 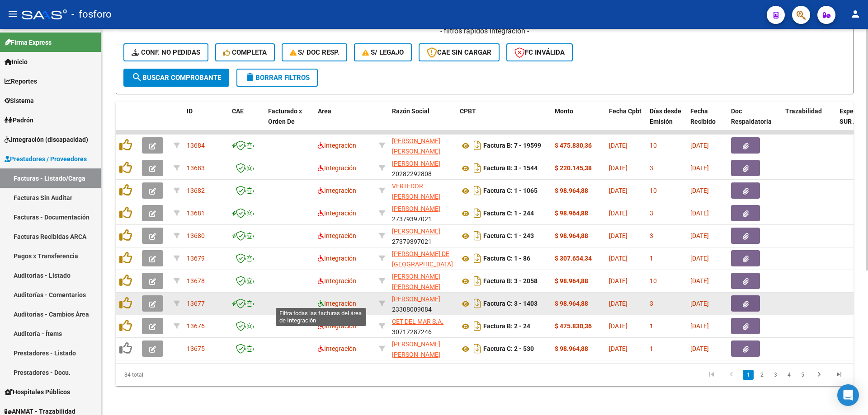 I want to click on datatable-header-cell: Fecha Recibido, so click(x=708, y=121).